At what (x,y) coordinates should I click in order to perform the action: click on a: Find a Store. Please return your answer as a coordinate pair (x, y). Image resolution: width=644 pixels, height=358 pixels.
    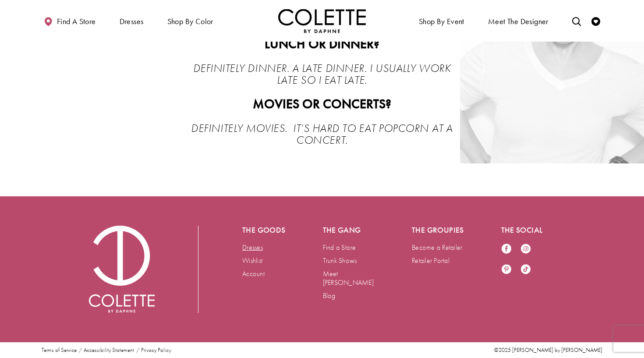
    Looking at the image, I should click on (340, 247).